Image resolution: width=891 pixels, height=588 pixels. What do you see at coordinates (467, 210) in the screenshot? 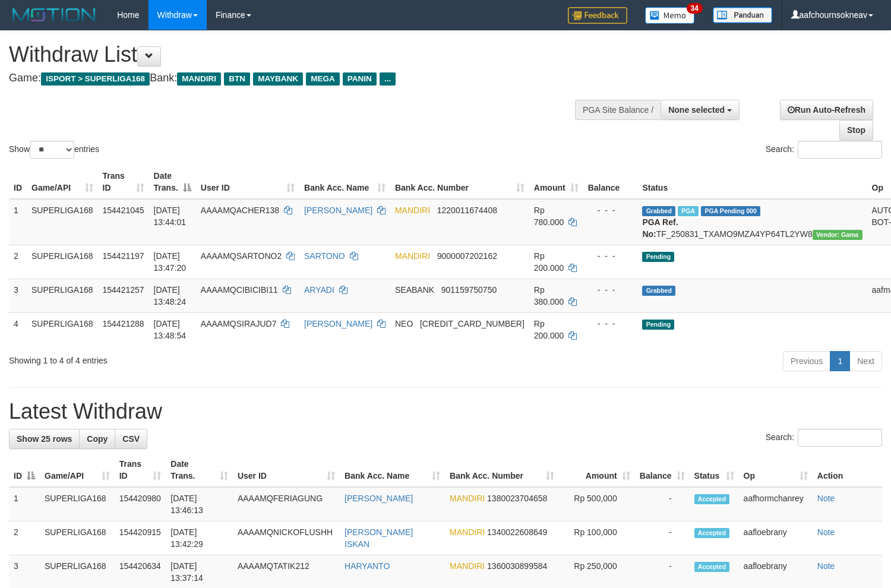
I see `span: Copy 1220011674408 to clipboard` at bounding box center [467, 210].